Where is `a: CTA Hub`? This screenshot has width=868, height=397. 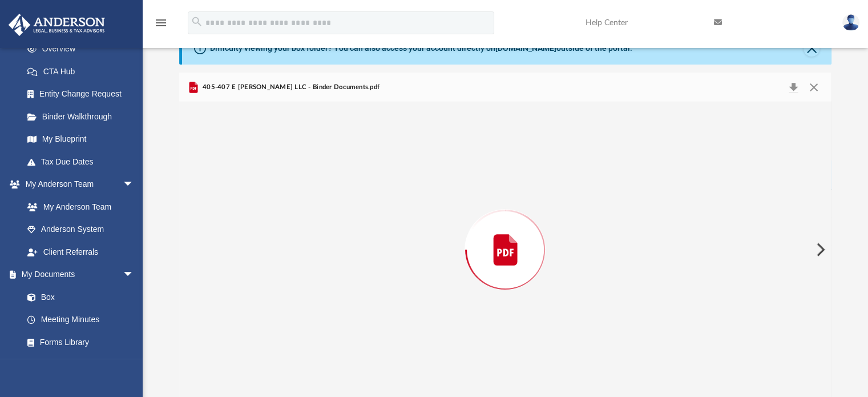
a: CTA Hub is located at coordinates (83, 71).